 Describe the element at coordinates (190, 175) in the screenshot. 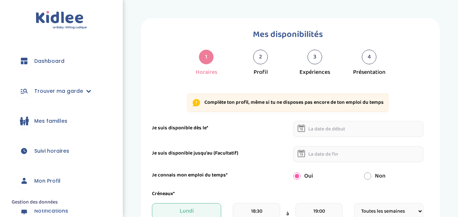

I see `label: Je connais mon emploi du temps*` at that location.